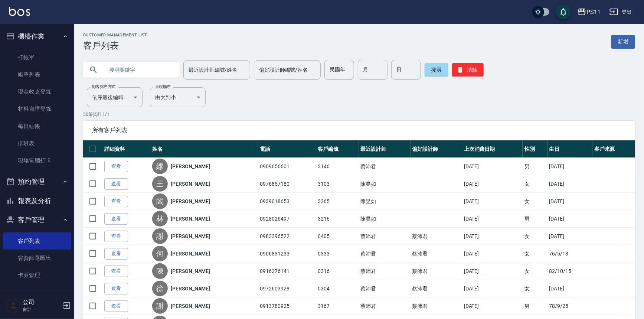 The height and width of the screenshot is (319, 644). Describe the element at coordinates (37, 200) in the screenshot. I see `button: 報表及分析` at that location.